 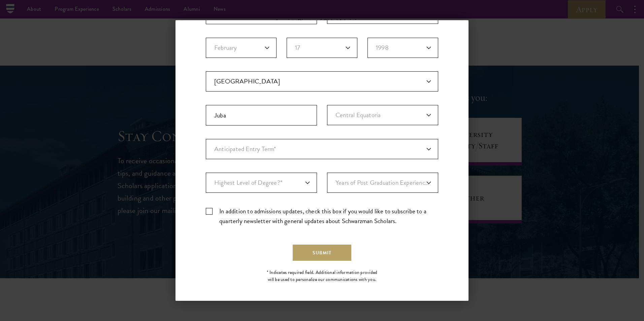 What do you see at coordinates (403, 48) in the screenshot?
I see `select: Year` at bounding box center [403, 48].